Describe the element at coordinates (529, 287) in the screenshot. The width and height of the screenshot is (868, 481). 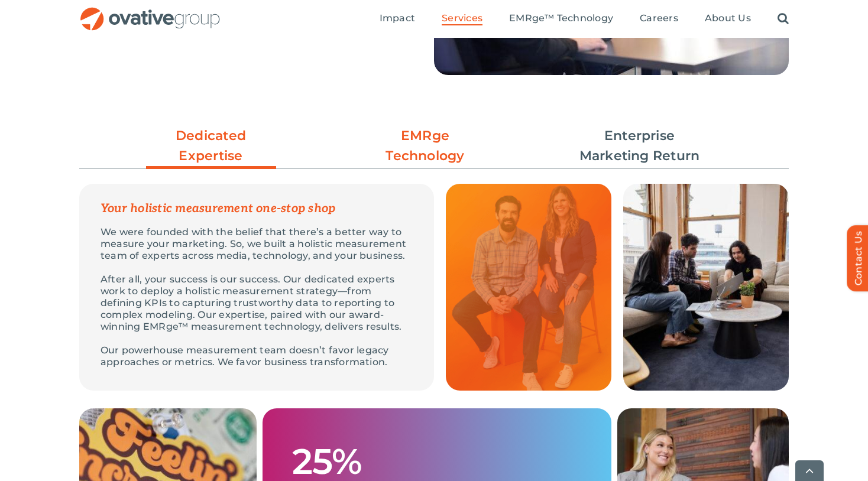
I see `img: Measurement – Grid Quote 1` at that location.